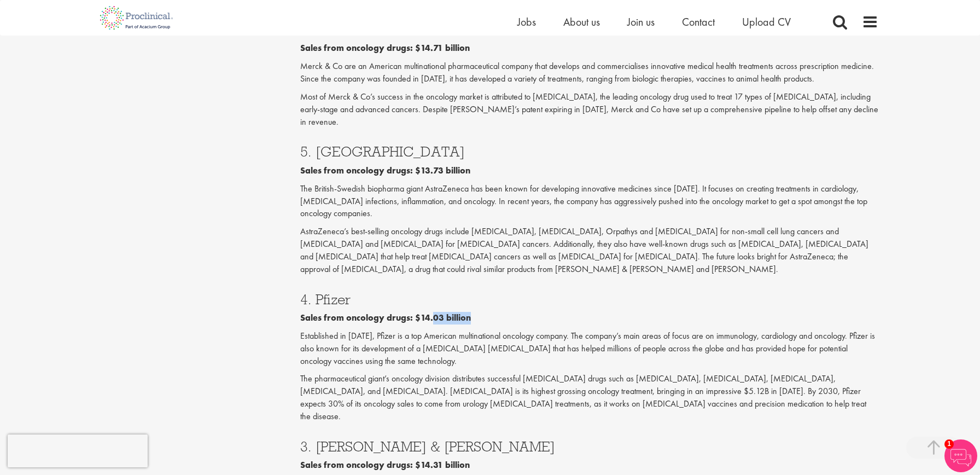 Image resolution: width=980 pixels, height=475 pixels. I want to click on b: Sales from oncology drugs: $14.71 billion, so click(385, 48).